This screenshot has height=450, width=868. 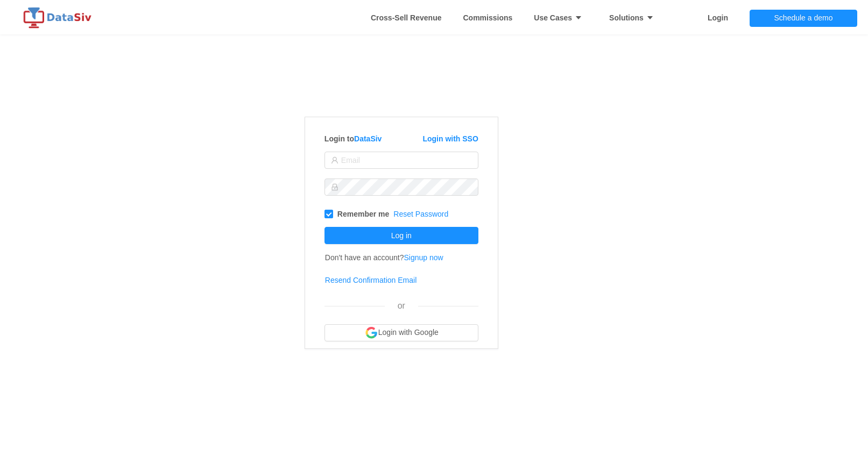 I want to click on button: Login with Google, so click(x=402, y=333).